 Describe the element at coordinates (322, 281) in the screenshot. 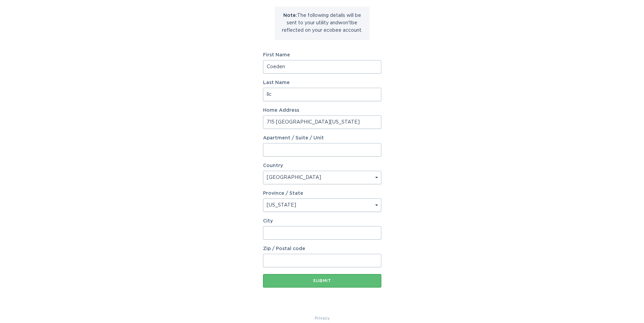

I see `button: Submit` at that location.